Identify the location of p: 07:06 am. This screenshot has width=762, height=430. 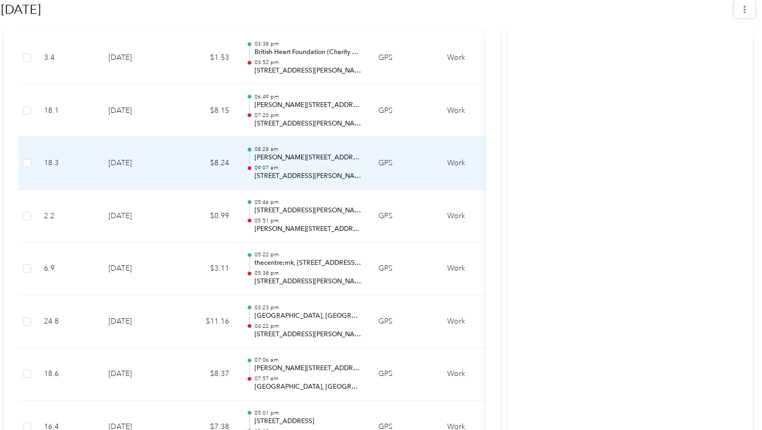
(308, 360).